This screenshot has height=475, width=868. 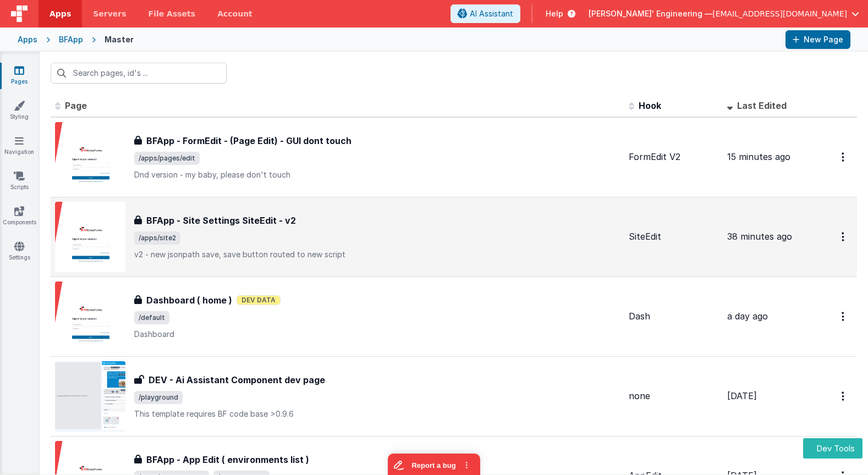 I want to click on h3: DEV - Ai Assistant Component dev page, so click(x=236, y=380).